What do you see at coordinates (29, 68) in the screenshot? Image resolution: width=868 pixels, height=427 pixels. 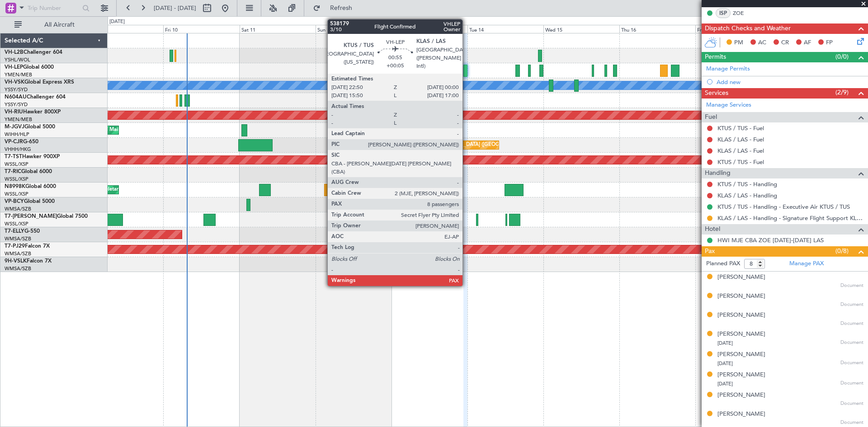 I see `a: VH-LEPGlobal 6000` at bounding box center [29, 68].